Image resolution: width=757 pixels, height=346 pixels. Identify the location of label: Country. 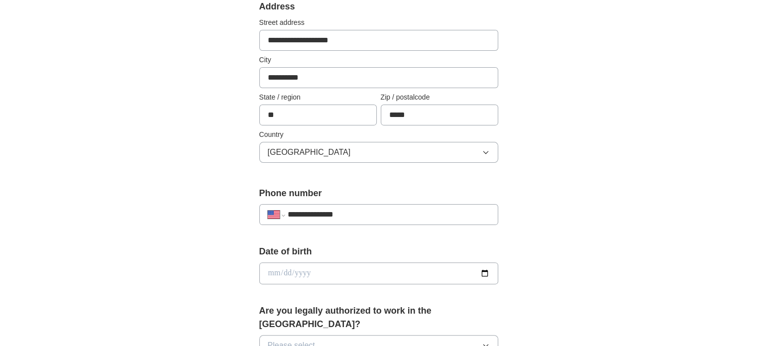
(379, 134).